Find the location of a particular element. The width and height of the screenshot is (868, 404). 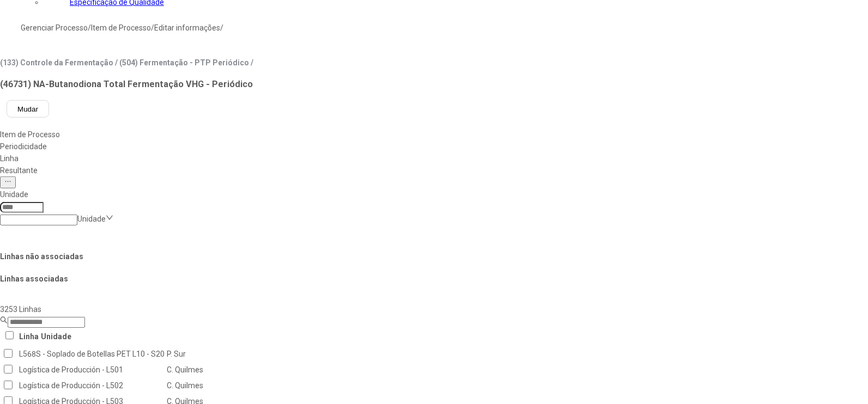

th: Linha is located at coordinates (29, 336).